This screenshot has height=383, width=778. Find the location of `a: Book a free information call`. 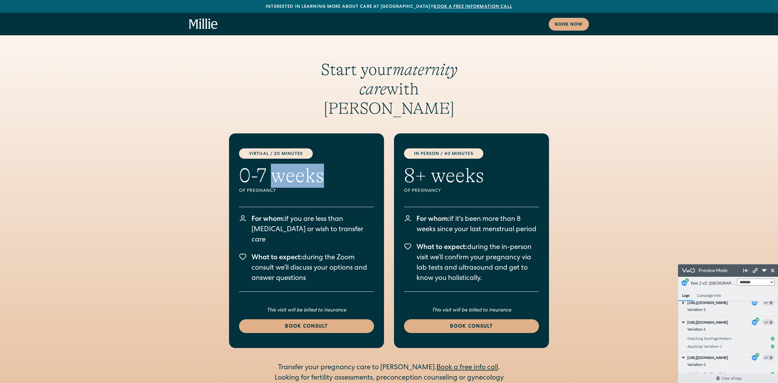

a: Book a free information call is located at coordinates (473, 7).